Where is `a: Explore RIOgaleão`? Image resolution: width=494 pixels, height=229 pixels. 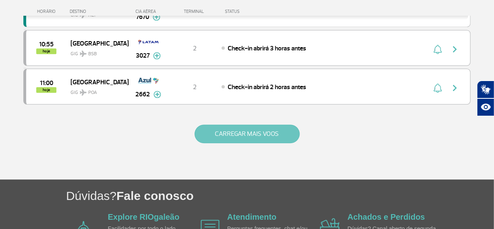 a: Explore RIOgaleão is located at coordinates (144, 217).